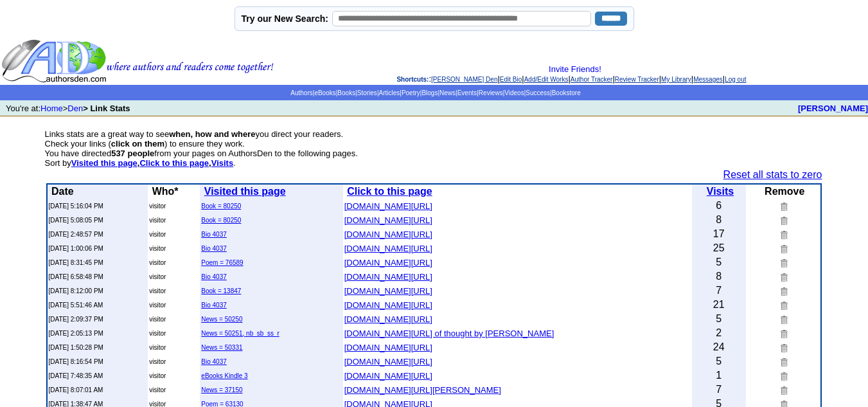  Describe the element at coordinates (62, 191) in the screenshot. I see `b: Date` at that location.